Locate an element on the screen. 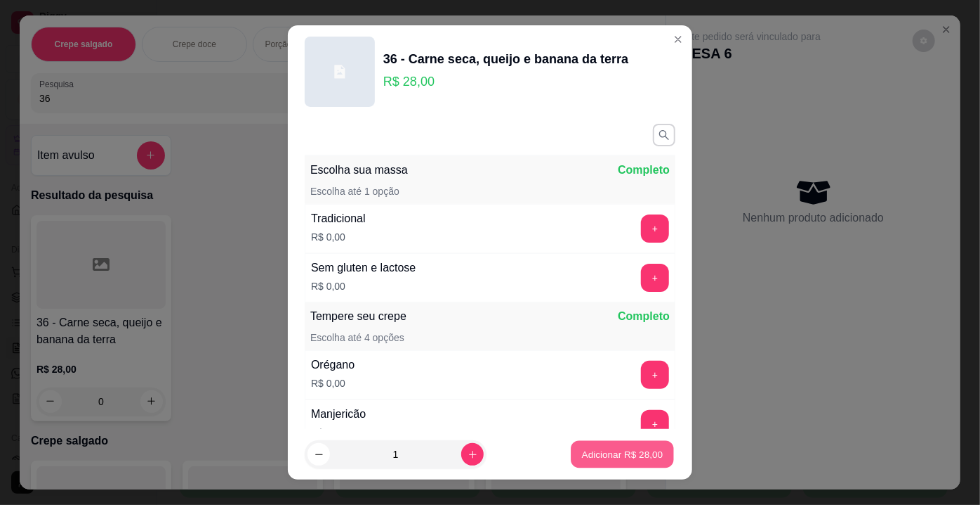  div: Orégano is located at coordinates (333, 365).